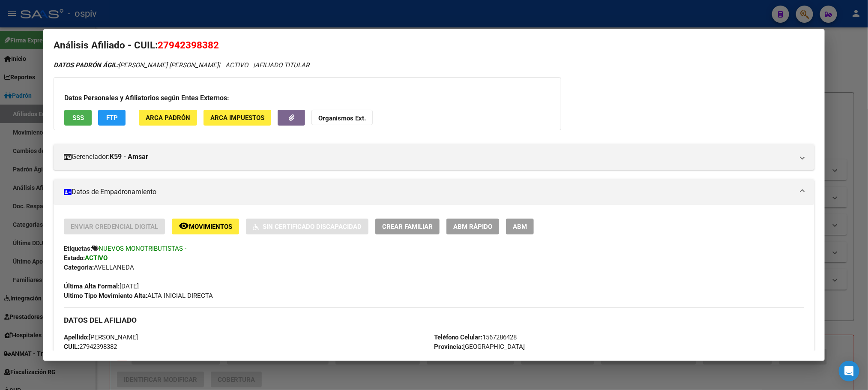 Image resolution: width=868 pixels, height=390 pixels. I want to click on span: Movimientos, so click(210, 226).